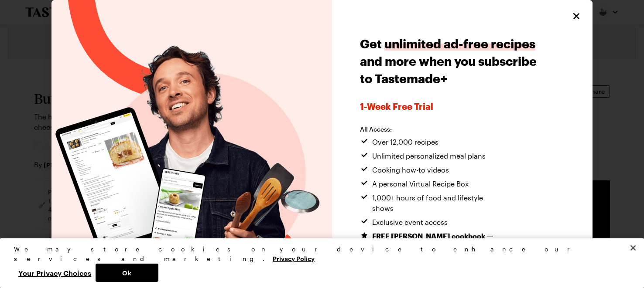  I want to click on span: A personal Virtual Recipe Box, so click(420, 184).